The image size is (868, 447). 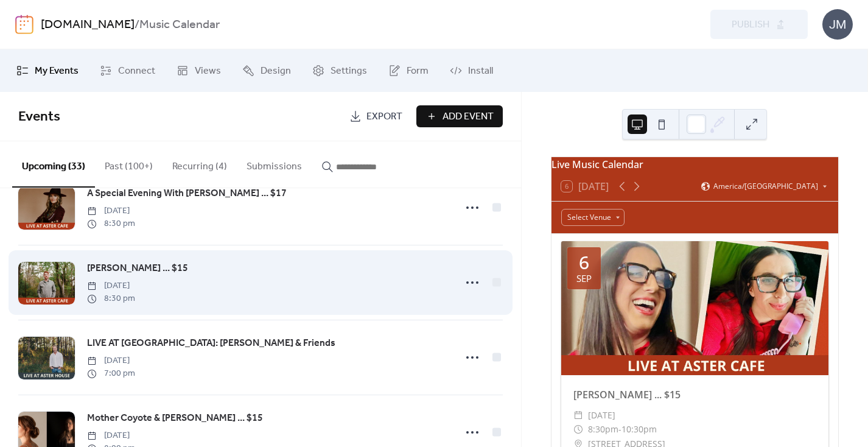 I want to click on span: My Events, so click(x=57, y=71).